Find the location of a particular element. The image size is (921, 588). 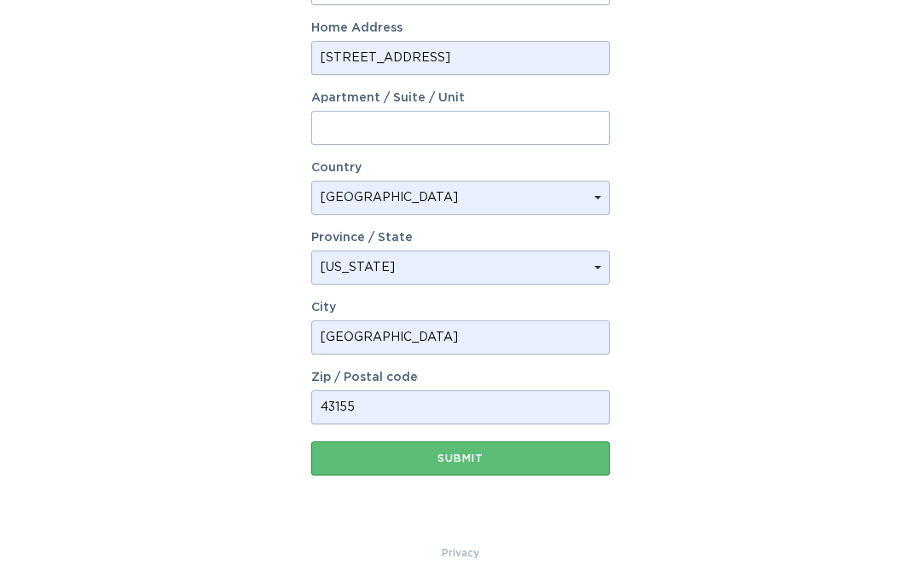

label: City is located at coordinates (460, 308).